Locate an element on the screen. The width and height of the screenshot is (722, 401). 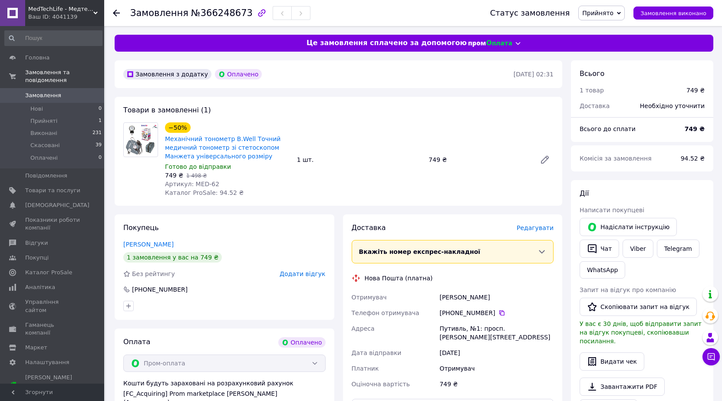
span: Каталог ProSale is located at coordinates (49, 273).